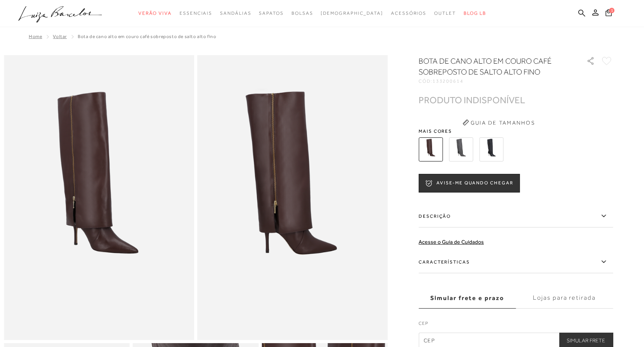  Describe the element at coordinates (609, 14) in the screenshot. I see `button: 1` at that location.